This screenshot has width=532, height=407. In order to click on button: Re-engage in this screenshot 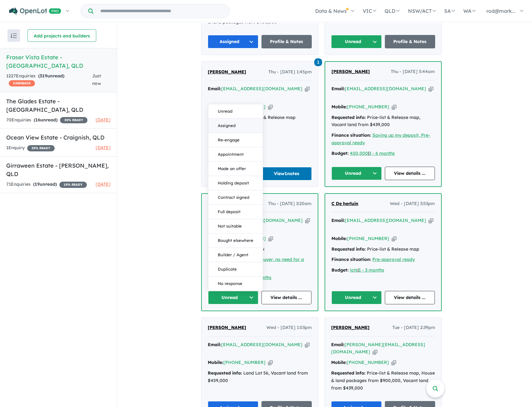, I will do `click(236, 140)`.